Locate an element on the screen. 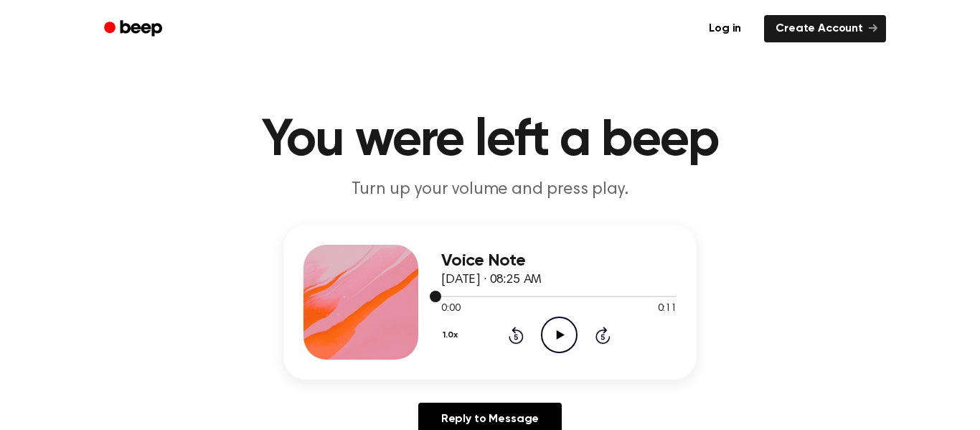 This screenshot has width=980, height=430. a: Log in is located at coordinates (725, 29).